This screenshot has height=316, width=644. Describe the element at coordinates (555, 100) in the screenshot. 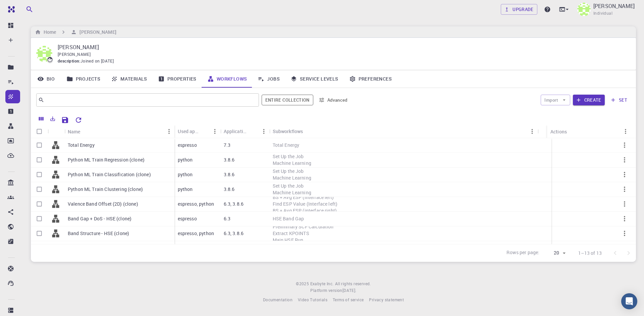

I see `button: Import` at that location.